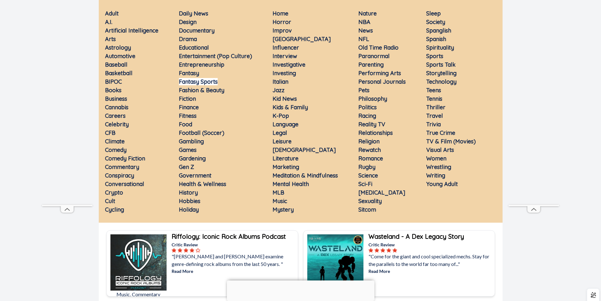  I want to click on a: Documentary, so click(197, 30).